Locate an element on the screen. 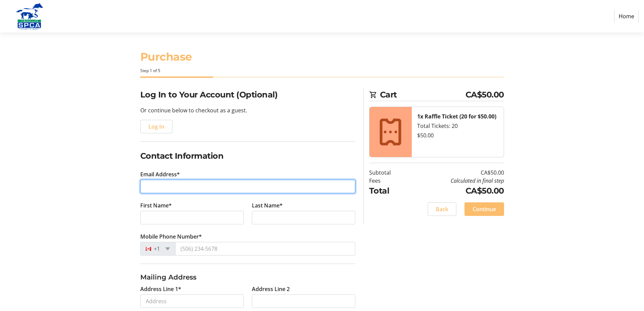 The height and width of the screenshot is (311, 644). label: Address Line 1* is located at coordinates (161, 289).